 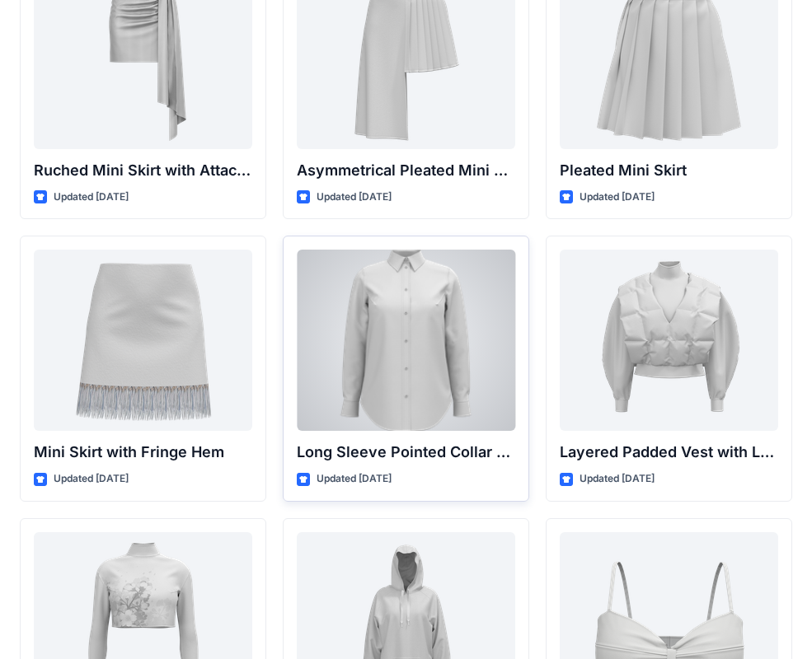 What do you see at coordinates (142, 340) in the screenshot?
I see `a: Mini Skirt with Fringe Hem` at bounding box center [142, 340].